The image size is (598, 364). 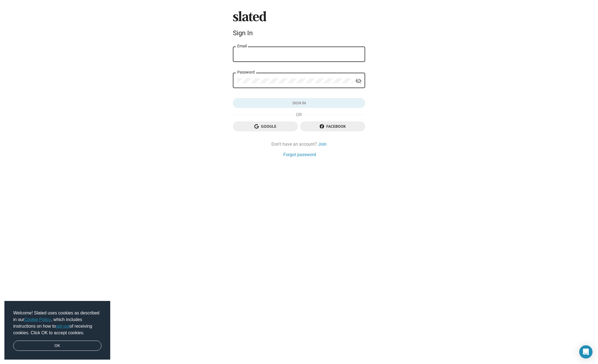 What do you see at coordinates (299, 33) in the screenshot?
I see `div: Sign In` at bounding box center [299, 33].